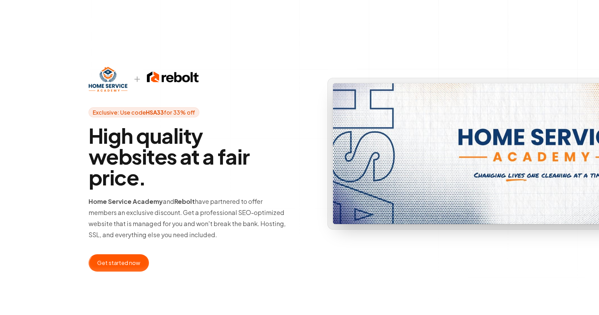  Describe the element at coordinates (144, 112) in the screenshot. I see `span: Exclusive: Use code for 33% off` at that location.